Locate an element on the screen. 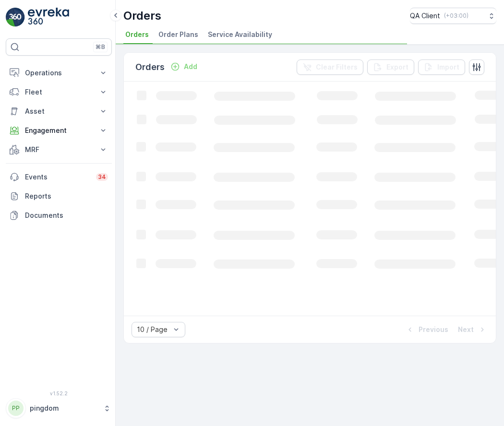 The height and width of the screenshot is (426, 504). span: v 1.52.2 is located at coordinates (59, 393).